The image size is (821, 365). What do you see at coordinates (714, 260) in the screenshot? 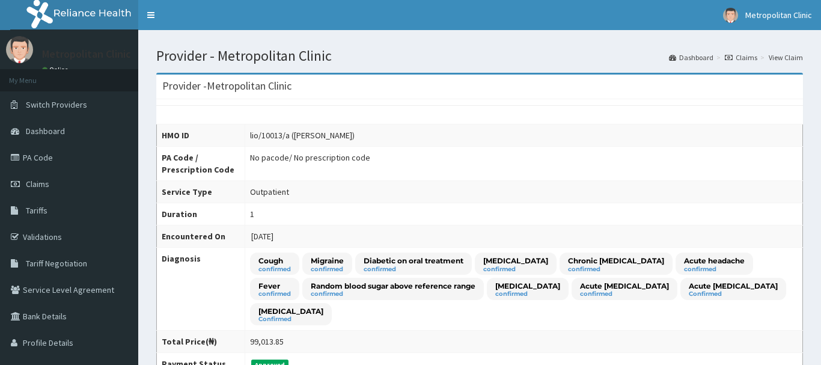
I see `p: Acute headache` at bounding box center [714, 260].